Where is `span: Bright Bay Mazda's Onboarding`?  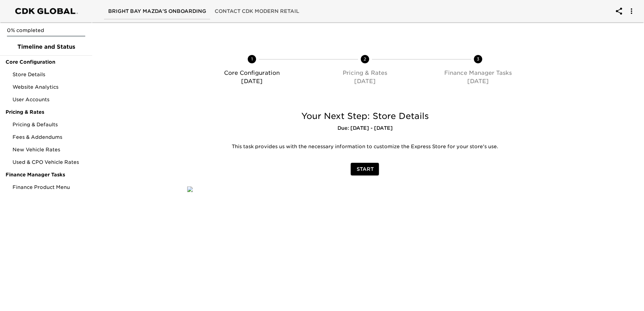
span: Bright Bay Mazda's Onboarding is located at coordinates (157, 11).